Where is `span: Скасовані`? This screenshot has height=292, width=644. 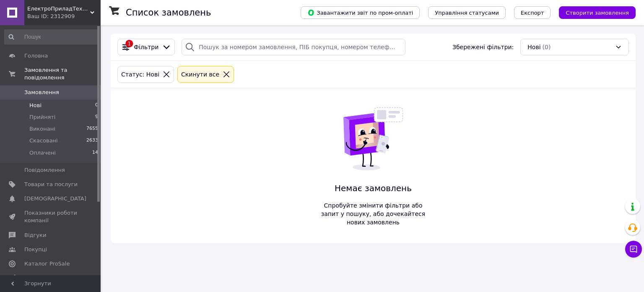
span: Скасовані is located at coordinates (44, 141).